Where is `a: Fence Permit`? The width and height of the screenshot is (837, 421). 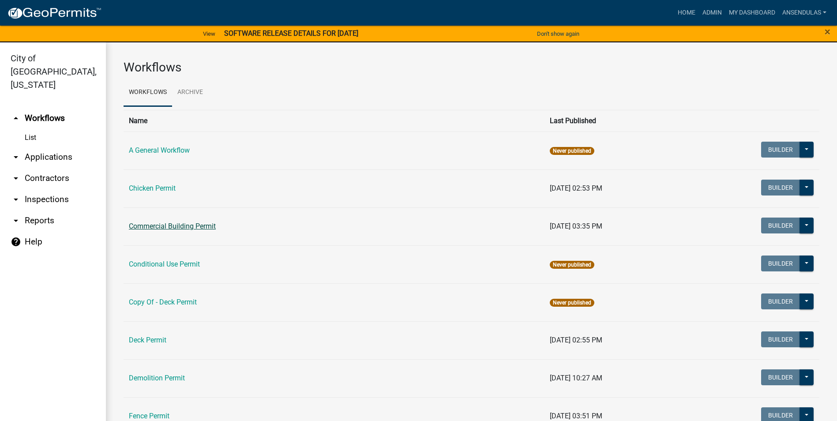
a: Fence Permit is located at coordinates (149, 416).